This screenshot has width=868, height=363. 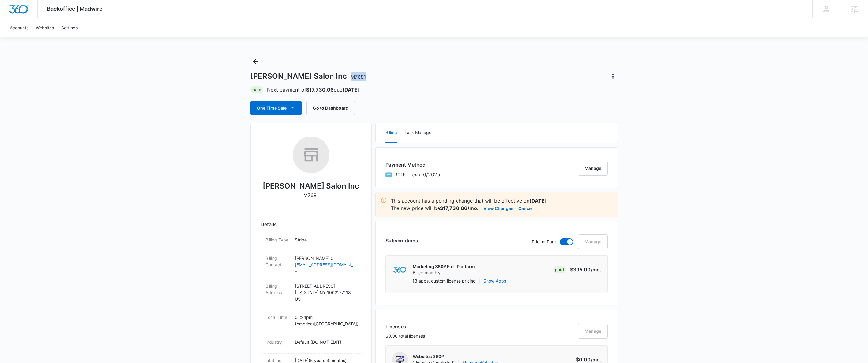 What do you see at coordinates (320, 90) in the screenshot?
I see `strong: $17,730.06` at bounding box center [320, 90].